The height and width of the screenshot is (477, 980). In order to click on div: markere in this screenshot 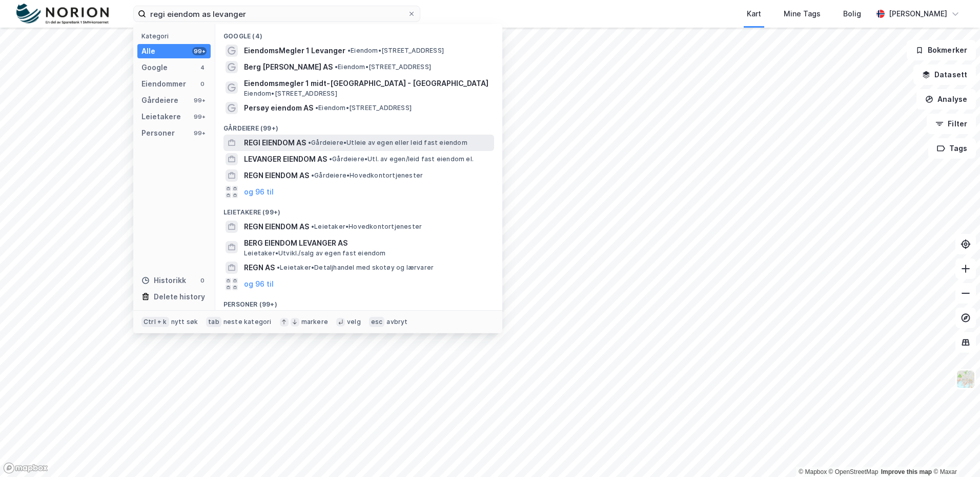, I will do `click(314, 322)`.